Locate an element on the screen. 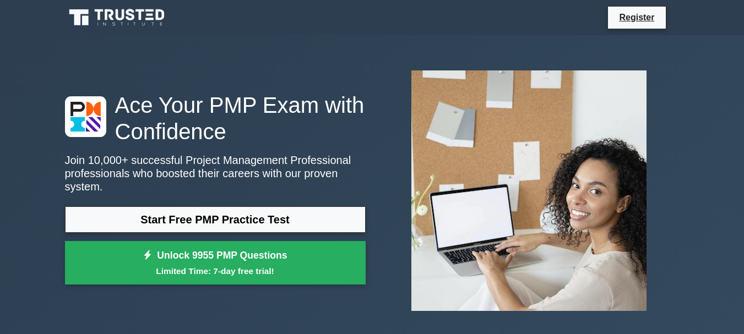  h1: Ace Your PMP Exam with Confidence is located at coordinates (215, 118).